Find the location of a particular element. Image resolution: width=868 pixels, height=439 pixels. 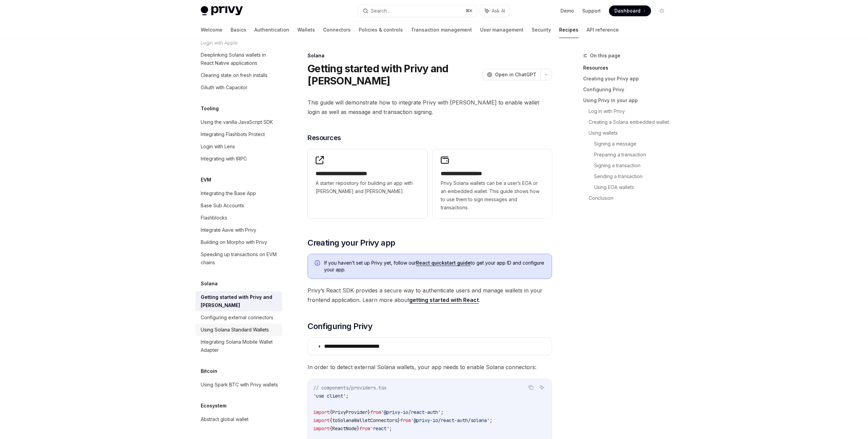

div: Base Sub Accounts is located at coordinates (222, 206).